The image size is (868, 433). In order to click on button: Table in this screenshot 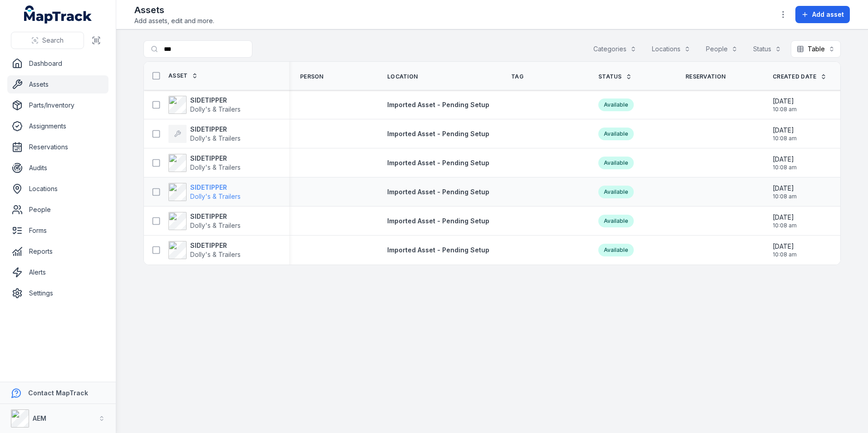, I will do `click(816, 49)`.